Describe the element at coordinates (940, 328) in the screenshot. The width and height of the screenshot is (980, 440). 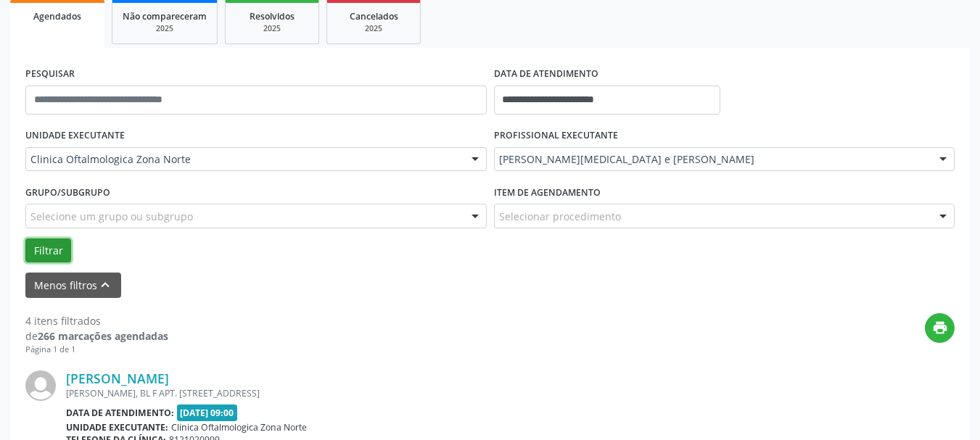
I see `i: print` at that location.